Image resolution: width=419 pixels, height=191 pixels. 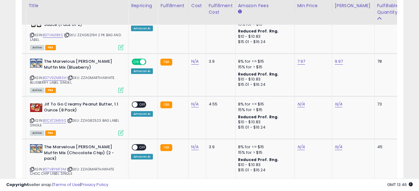 I want to click on span: | SKU: ZZAG62194 2 PK BAG AND LABEL, so click(x=76, y=37).